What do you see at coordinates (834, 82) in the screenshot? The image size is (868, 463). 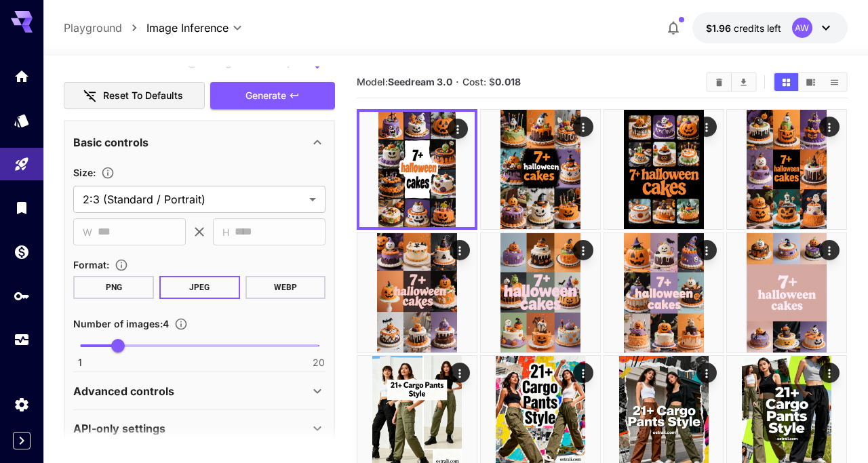 I see `button: Show media in list view` at bounding box center [834, 82].